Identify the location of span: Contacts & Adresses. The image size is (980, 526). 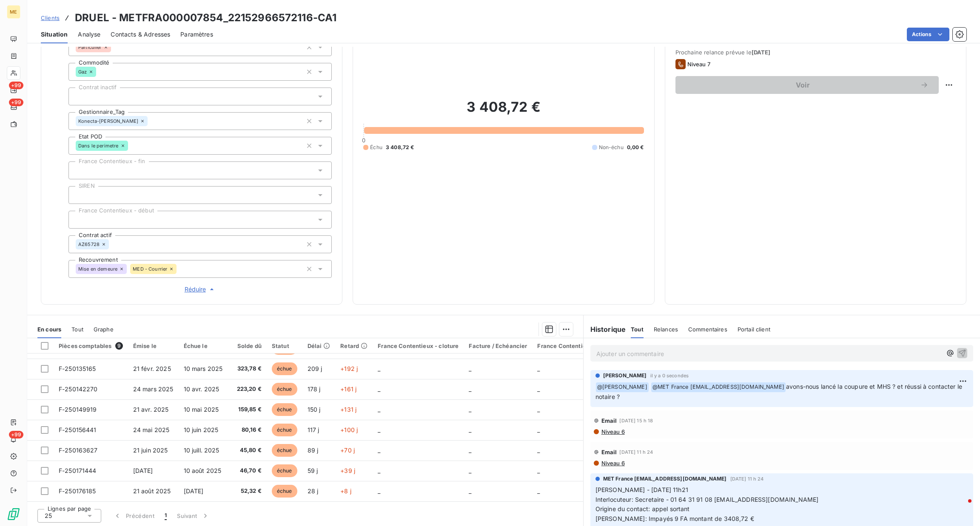
(140, 34).